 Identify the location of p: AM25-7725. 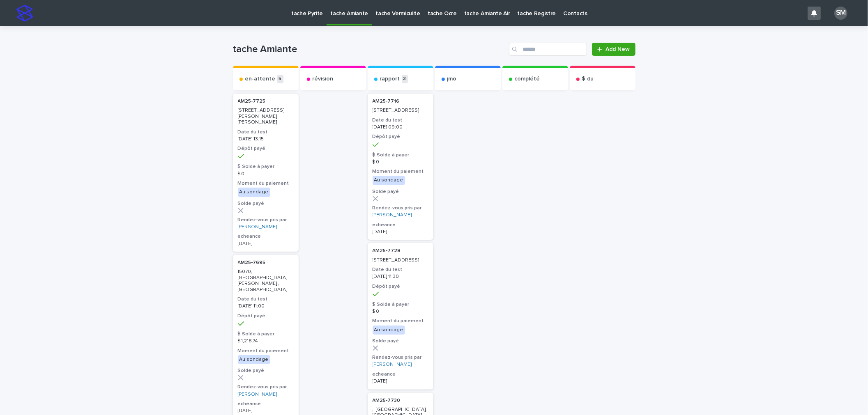
(266, 101).